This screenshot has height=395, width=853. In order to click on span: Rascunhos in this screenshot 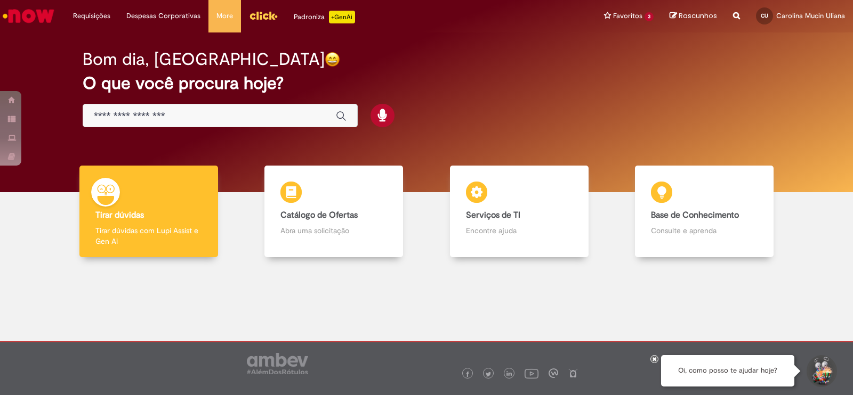, I will do `click(697, 15)`.